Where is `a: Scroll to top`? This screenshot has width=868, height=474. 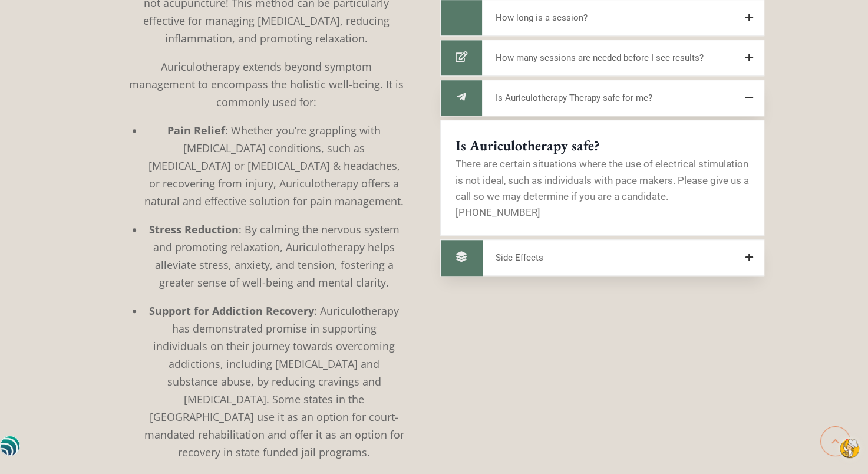
a: Scroll to top is located at coordinates (835, 441).